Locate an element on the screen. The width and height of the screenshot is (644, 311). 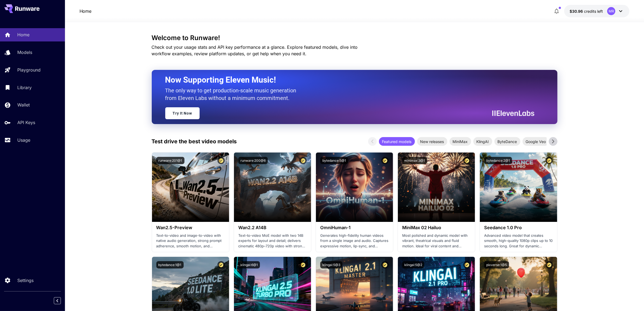
p: Advanced video model that creates smooth, high-quality 1080p clips up to 10 seconds long. Great f... is located at coordinates (518, 240).